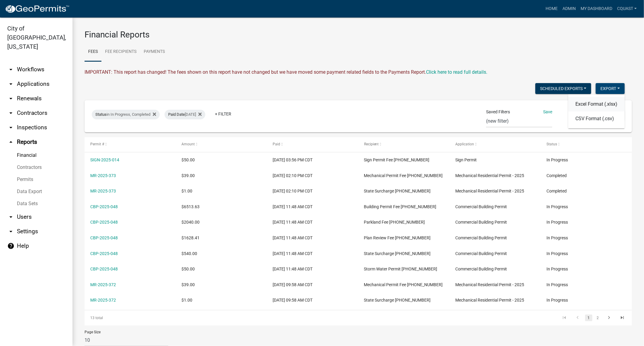 The height and width of the screenshot is (346, 644). Describe the element at coordinates (586, 145) in the screenshot. I see `datatable-header-cell: Status` at that location.